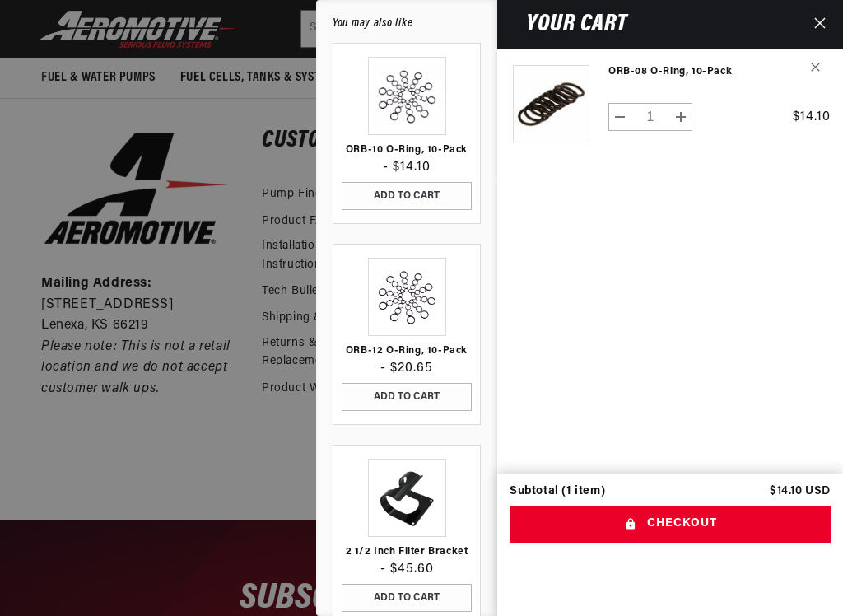 The width and height of the screenshot is (843, 616). I want to click on h2: Your cart, so click(568, 24).